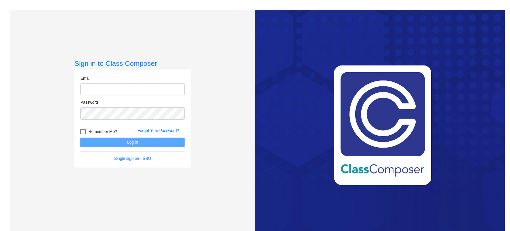 This screenshot has width=510, height=231. Describe the element at coordinates (103, 132) in the screenshot. I see `span: Remember Me?` at that location.